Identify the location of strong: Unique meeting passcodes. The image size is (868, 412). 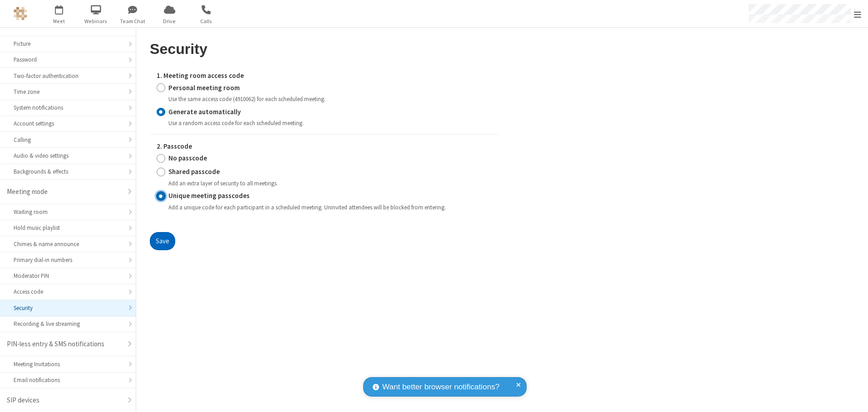
(208, 196).